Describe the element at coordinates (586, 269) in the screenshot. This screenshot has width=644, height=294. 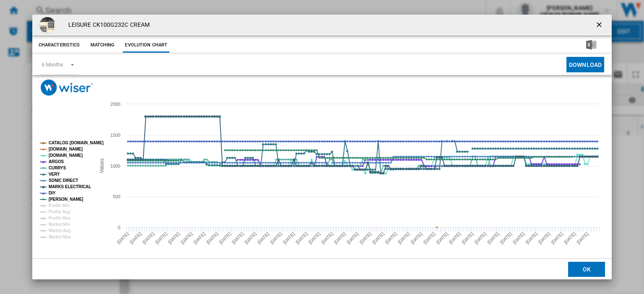
I see `button: OK` at that location.